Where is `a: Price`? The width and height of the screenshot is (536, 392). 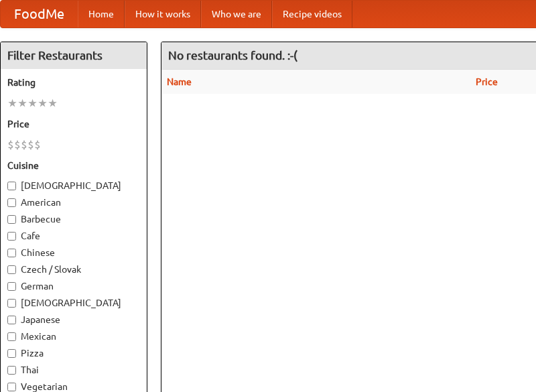
a: Price is located at coordinates (486, 81).